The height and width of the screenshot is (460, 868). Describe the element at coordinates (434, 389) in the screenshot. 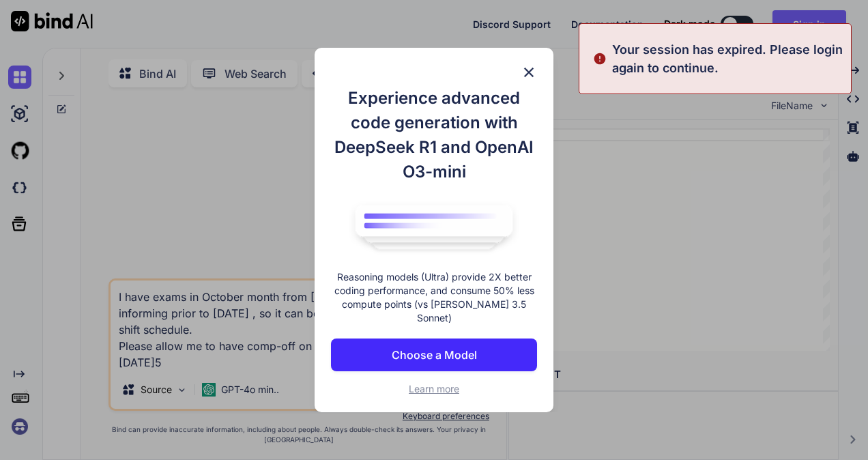

I see `span: Learn more` at that location.